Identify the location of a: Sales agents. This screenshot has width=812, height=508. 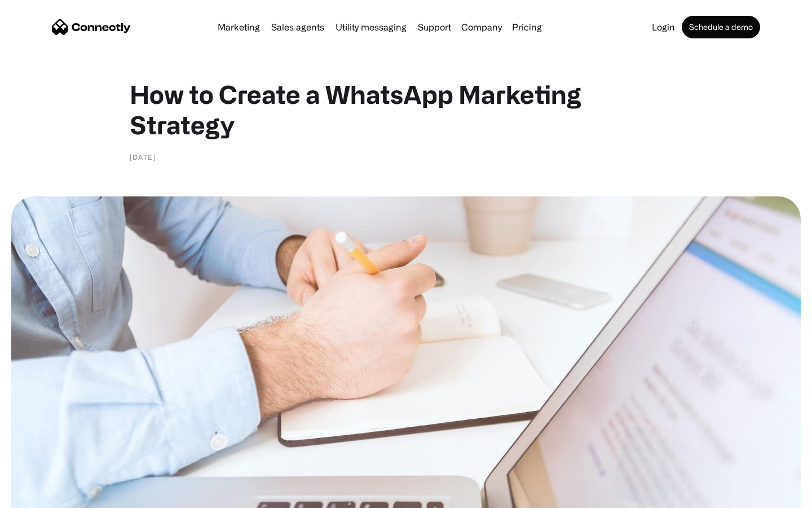
(298, 27).